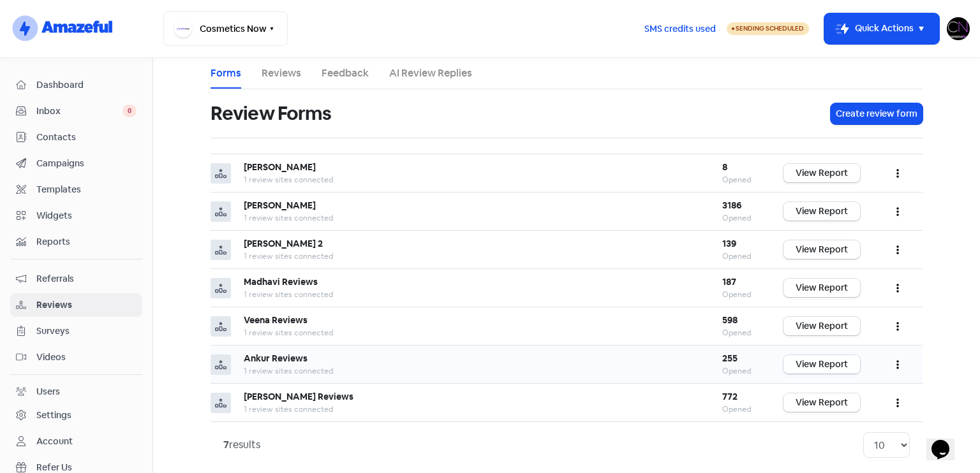 The width and height of the screenshot is (980, 473). Describe the element at coordinates (48, 391) in the screenshot. I see `div: Users` at that location.